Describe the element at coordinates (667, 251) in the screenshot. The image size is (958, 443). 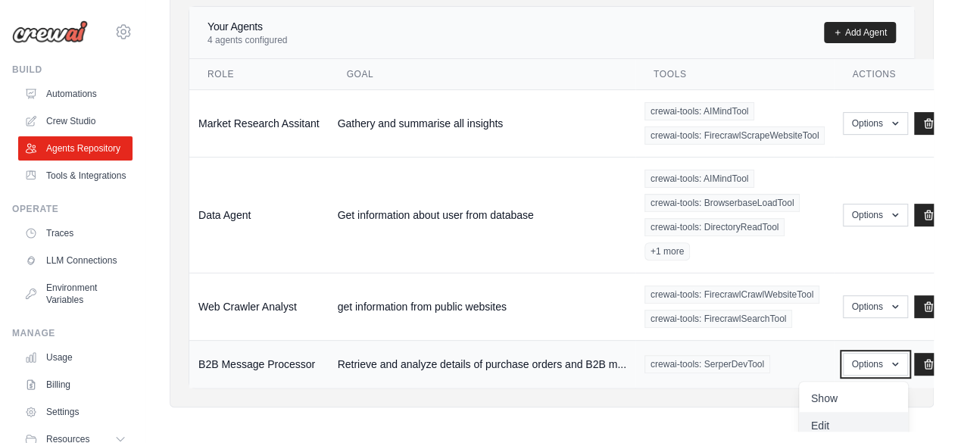
I see `span: +1 more` at that location.